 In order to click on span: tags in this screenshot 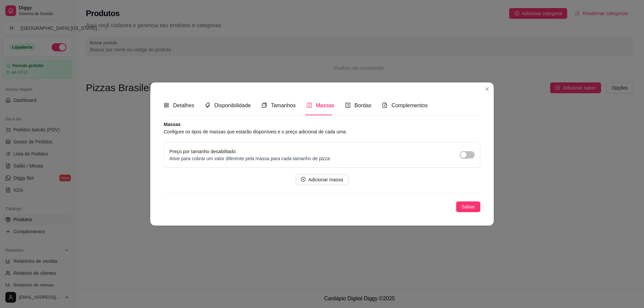, I will do `click(208, 105)`.